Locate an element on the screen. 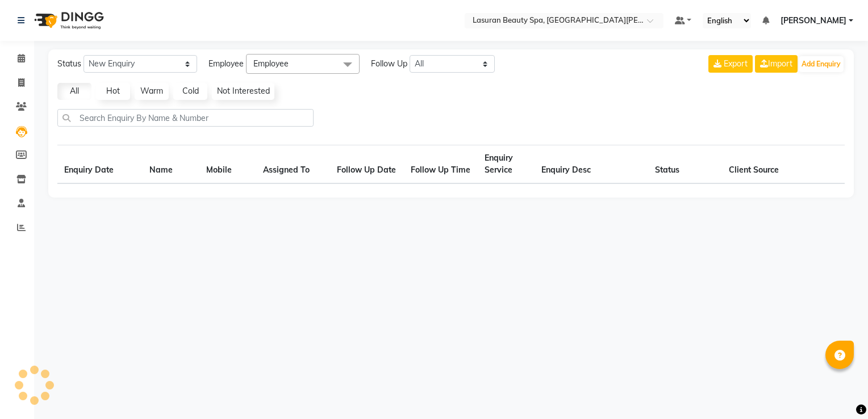 The width and height of the screenshot is (868, 419). a: Hot is located at coordinates (113, 91).